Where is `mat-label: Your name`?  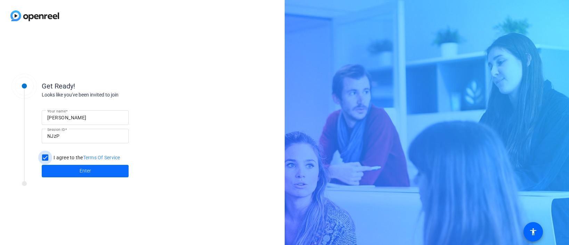 mat-label: Your name is located at coordinates (56, 111).